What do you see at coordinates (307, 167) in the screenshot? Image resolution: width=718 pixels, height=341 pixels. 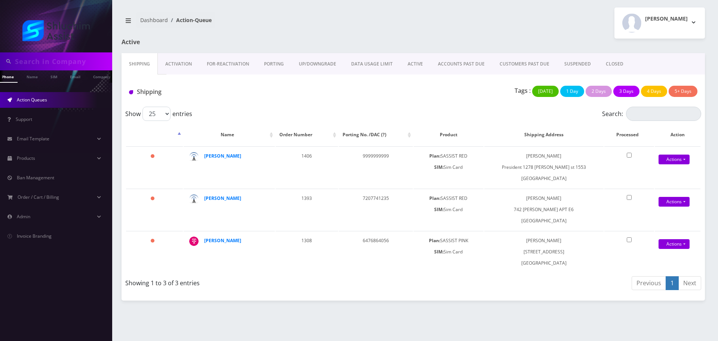 I see `td: 1406` at bounding box center [307, 167].